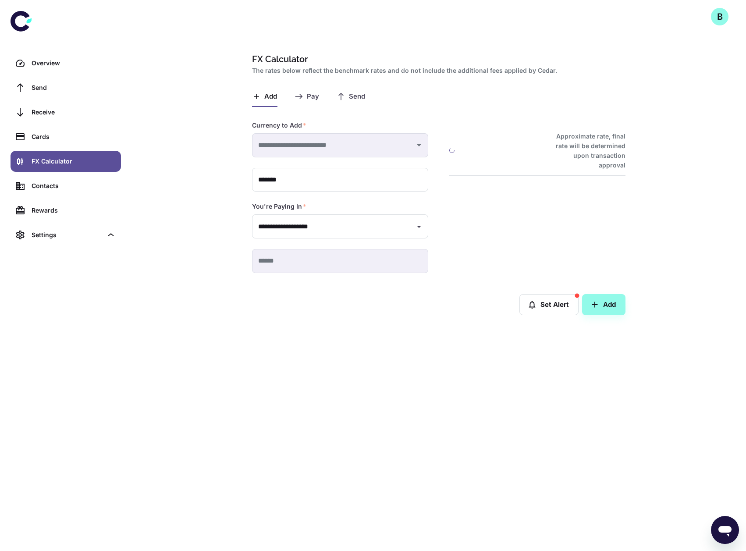 Image resolution: width=746 pixels, height=551 pixels. What do you see at coordinates (66, 112) in the screenshot?
I see `a: Receive` at bounding box center [66, 112].